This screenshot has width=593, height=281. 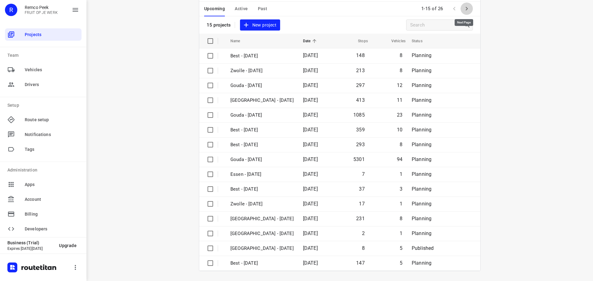 I want to click on p: Business (Trial), so click(x=31, y=243).